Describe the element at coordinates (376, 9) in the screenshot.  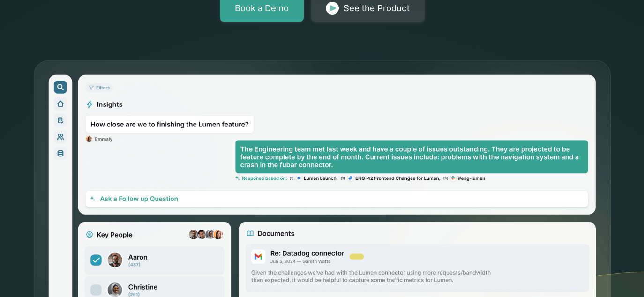
I see `div: See the Product` at that location.